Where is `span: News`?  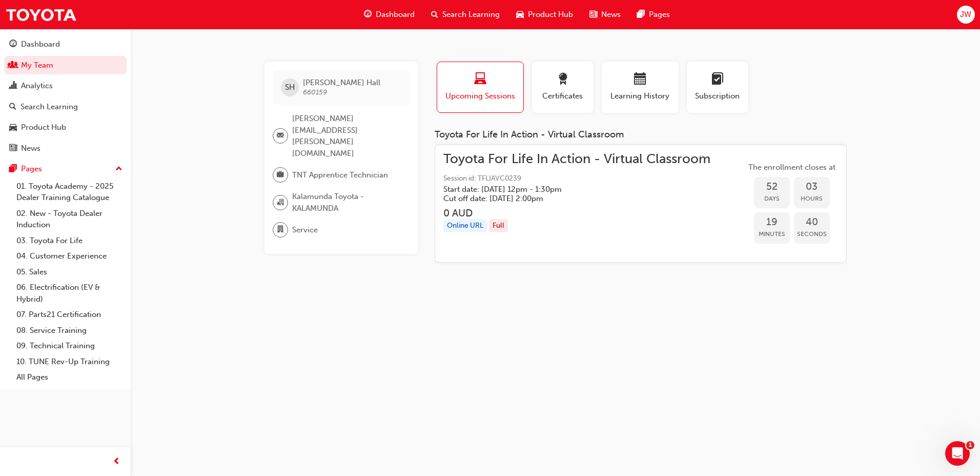
span: News is located at coordinates (611, 15).